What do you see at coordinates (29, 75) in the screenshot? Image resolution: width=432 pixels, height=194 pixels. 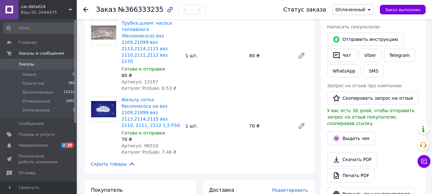 I see `span: Новые` at bounding box center [29, 75].